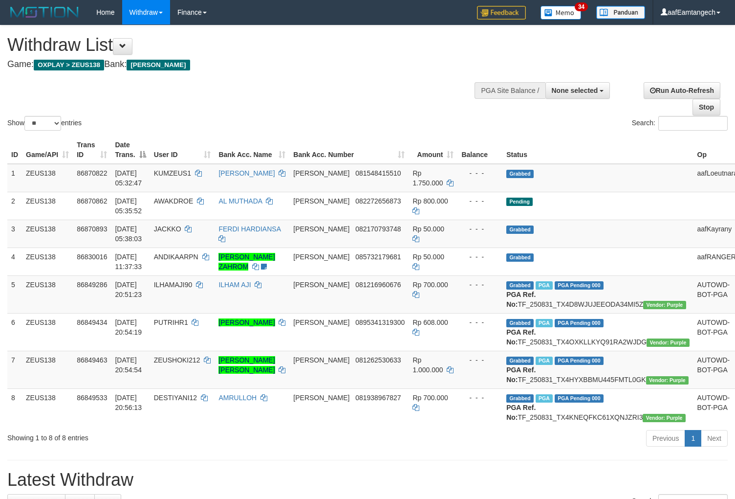 The height and width of the screenshot is (499, 735). I want to click on span: KUMZEUS1, so click(173, 173).